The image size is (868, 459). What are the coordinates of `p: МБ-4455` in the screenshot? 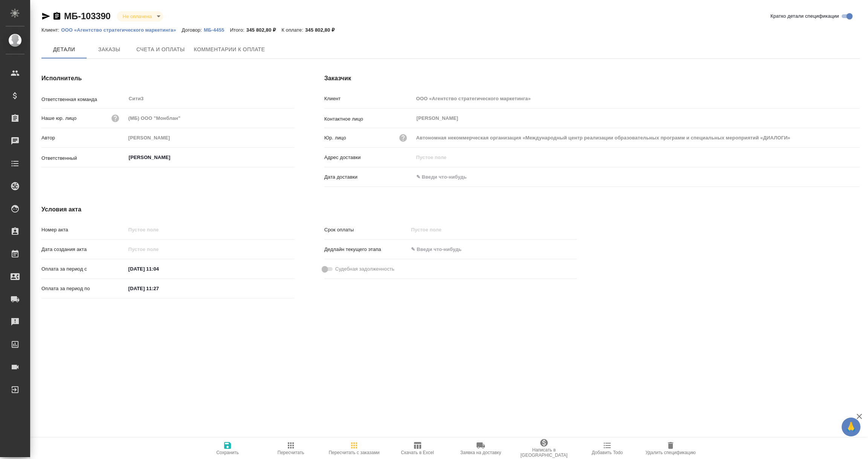 It's located at (217, 30).